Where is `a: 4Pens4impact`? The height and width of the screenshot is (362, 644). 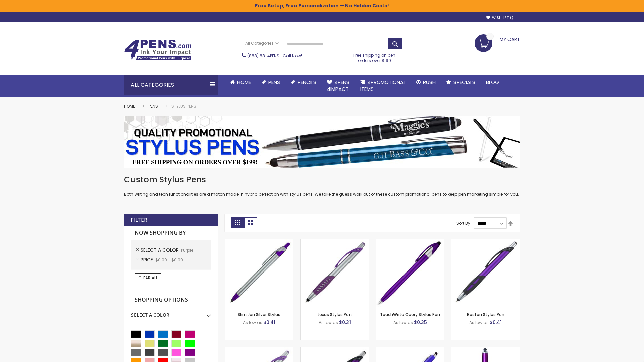
a: 4Pens4impact is located at coordinates (338, 86).